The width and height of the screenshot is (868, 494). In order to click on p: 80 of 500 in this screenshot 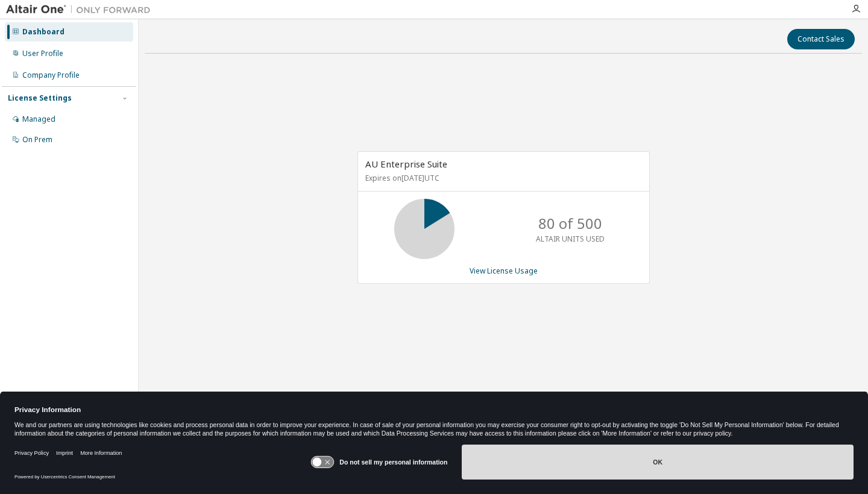, I will do `click(570, 224)`.